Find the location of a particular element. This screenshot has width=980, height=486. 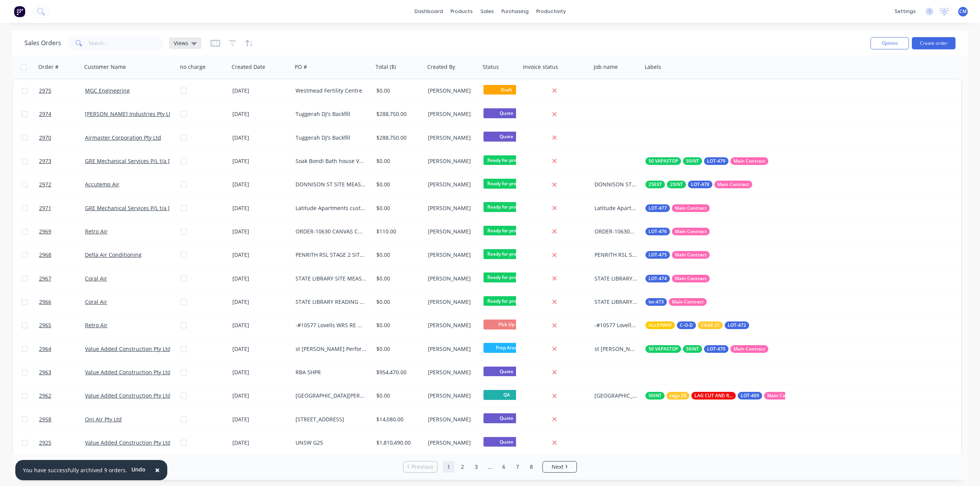

a: Retro Air is located at coordinates (96, 231).